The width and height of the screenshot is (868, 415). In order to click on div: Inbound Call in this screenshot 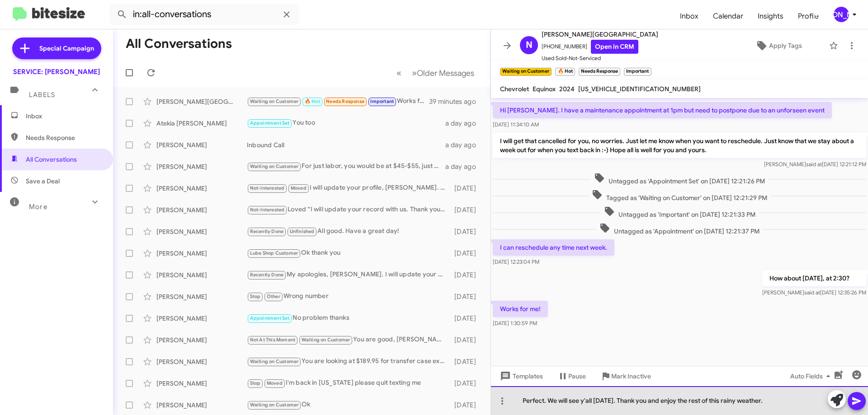, I will do `click(346, 145)`.